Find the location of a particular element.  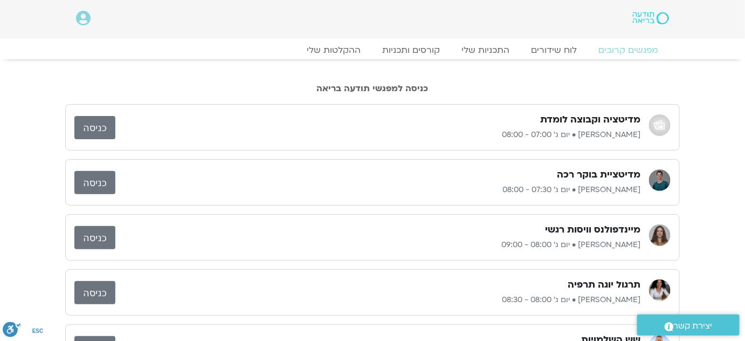

a: יצירת קשר is located at coordinates (688, 325).